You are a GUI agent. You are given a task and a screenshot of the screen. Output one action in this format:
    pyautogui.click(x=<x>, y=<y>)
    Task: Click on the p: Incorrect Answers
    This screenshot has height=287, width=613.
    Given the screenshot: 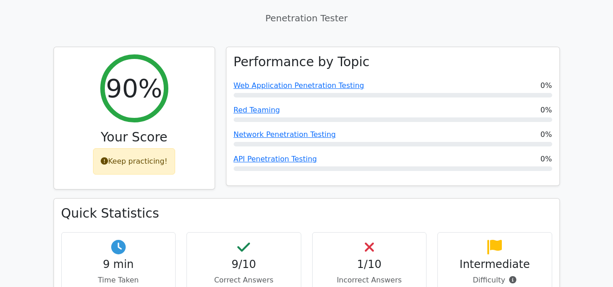 What is the action you would take?
    pyautogui.click(x=369, y=280)
    